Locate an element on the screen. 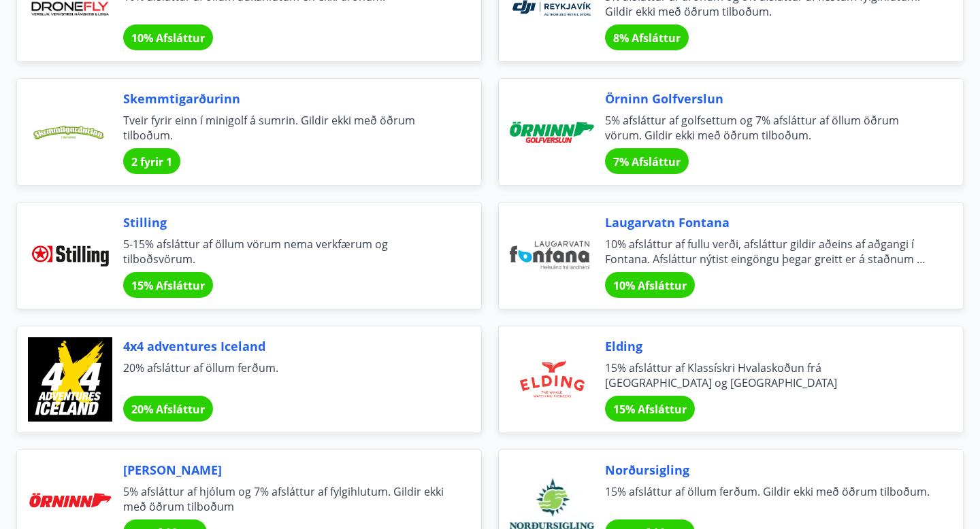 The height and width of the screenshot is (529, 980). span: Stilling is located at coordinates (286, 222).